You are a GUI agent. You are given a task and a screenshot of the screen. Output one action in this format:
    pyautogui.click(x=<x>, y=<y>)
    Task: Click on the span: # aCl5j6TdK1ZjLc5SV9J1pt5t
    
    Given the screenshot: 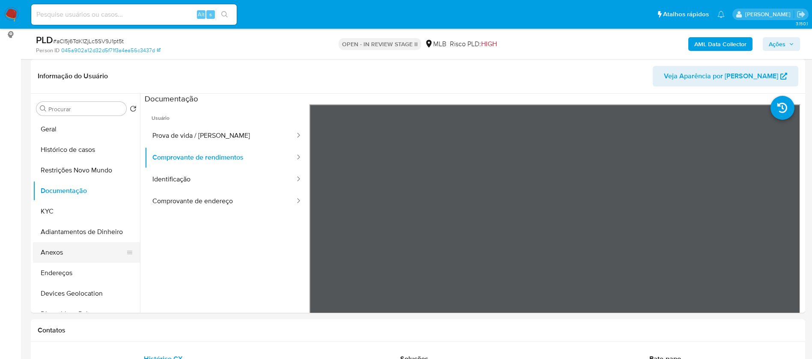 What is the action you would take?
    pyautogui.click(x=88, y=41)
    